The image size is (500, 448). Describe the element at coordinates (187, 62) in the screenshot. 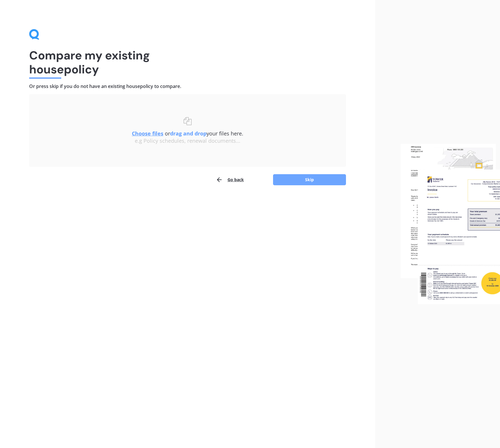

I see `h1: Compare my existing house policy` at that location.